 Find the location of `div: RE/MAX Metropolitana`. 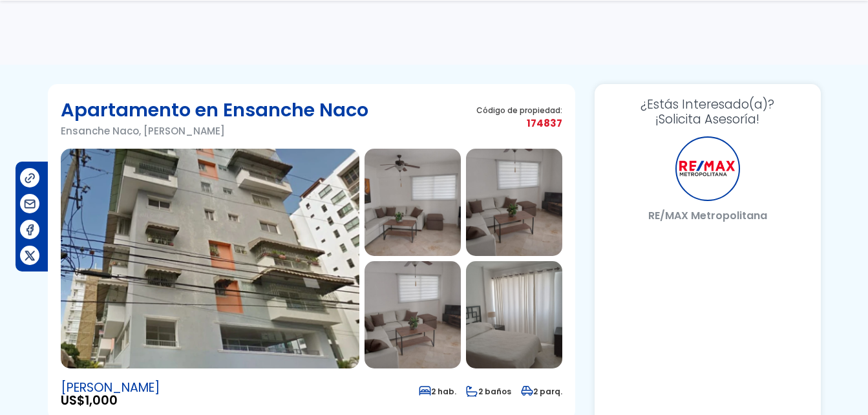

div: RE/MAX Metropolitana is located at coordinates (708, 169).